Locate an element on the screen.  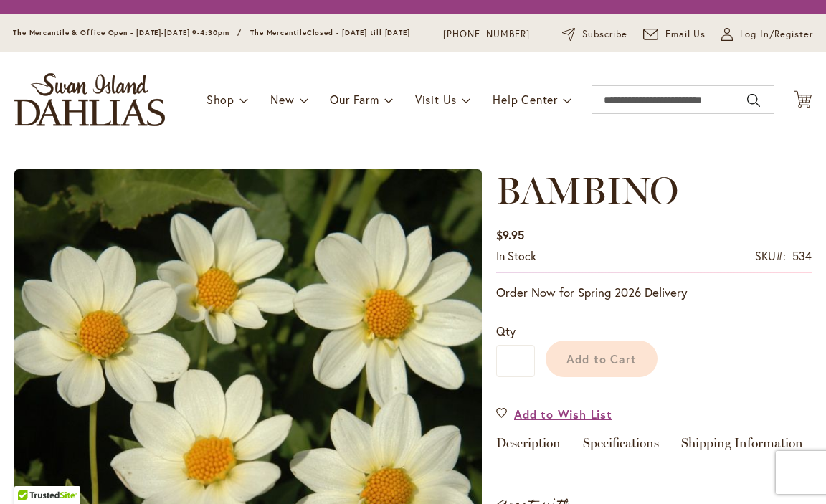
span: Our Farm is located at coordinates (354, 99).